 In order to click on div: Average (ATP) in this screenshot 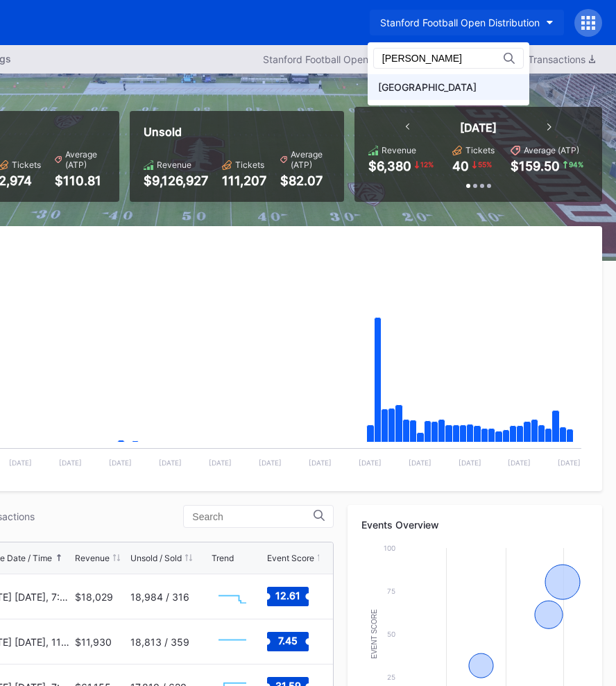, I will do `click(551, 150)`.